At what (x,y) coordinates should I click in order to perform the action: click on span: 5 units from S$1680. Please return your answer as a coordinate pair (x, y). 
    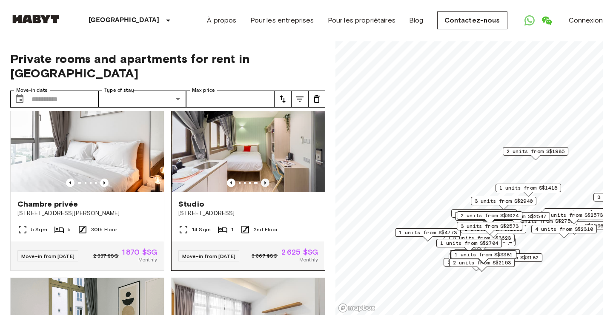
    Looking at the image, I should click on (476, 263).